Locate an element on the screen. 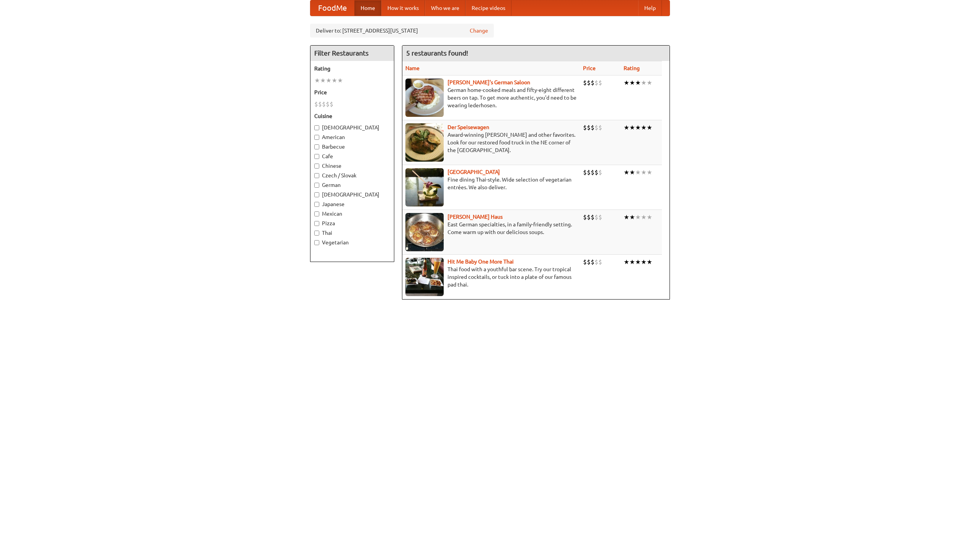 The image size is (980, 542). a: Home is located at coordinates (368, 8).